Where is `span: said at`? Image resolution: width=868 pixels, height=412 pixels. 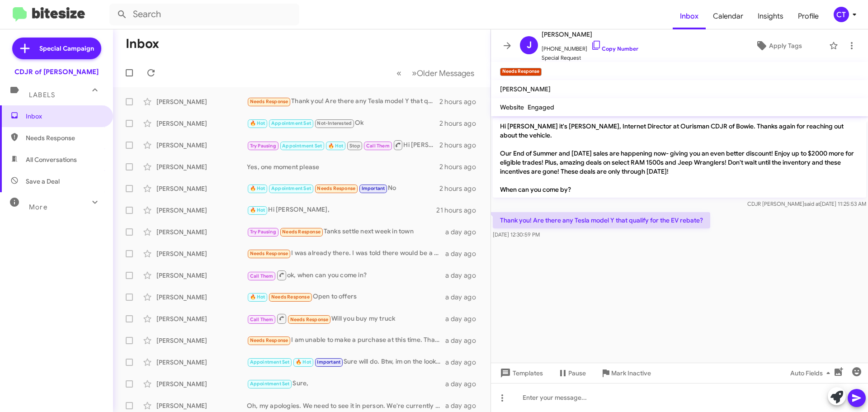
span: said at is located at coordinates (812, 204).